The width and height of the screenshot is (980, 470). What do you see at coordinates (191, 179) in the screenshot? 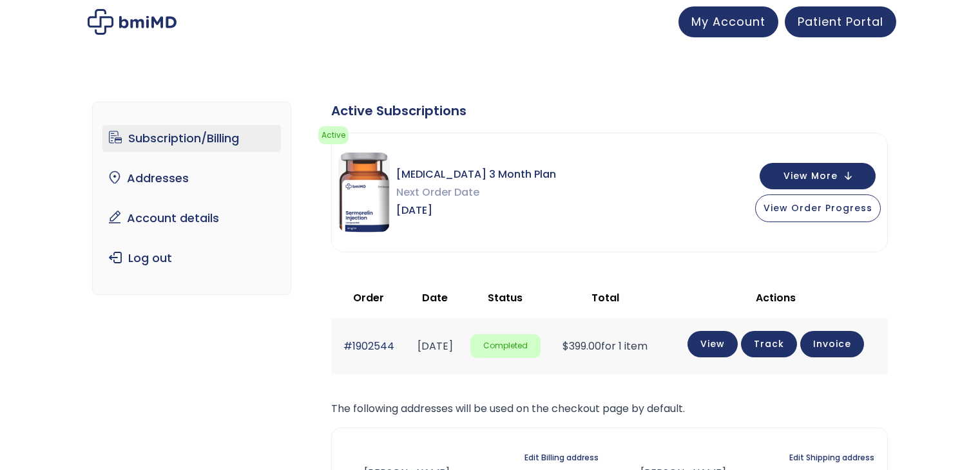
I see `a: Addresses` at bounding box center [191, 179].